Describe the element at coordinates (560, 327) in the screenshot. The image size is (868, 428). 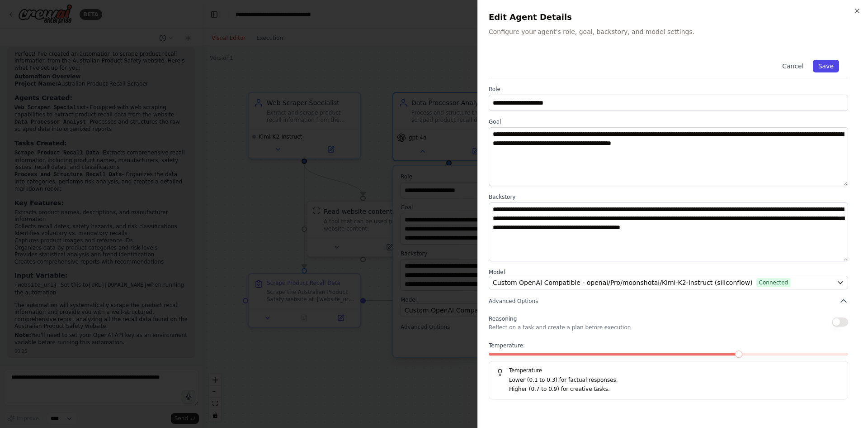
I see `p: Reflect on a task and create a plan before execution` at that location.